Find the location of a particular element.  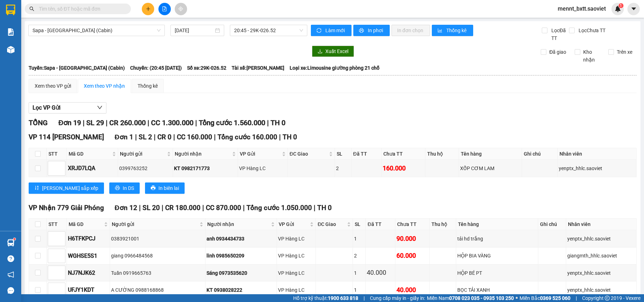

td: WGHSE5S1 is located at coordinates (88, 256).